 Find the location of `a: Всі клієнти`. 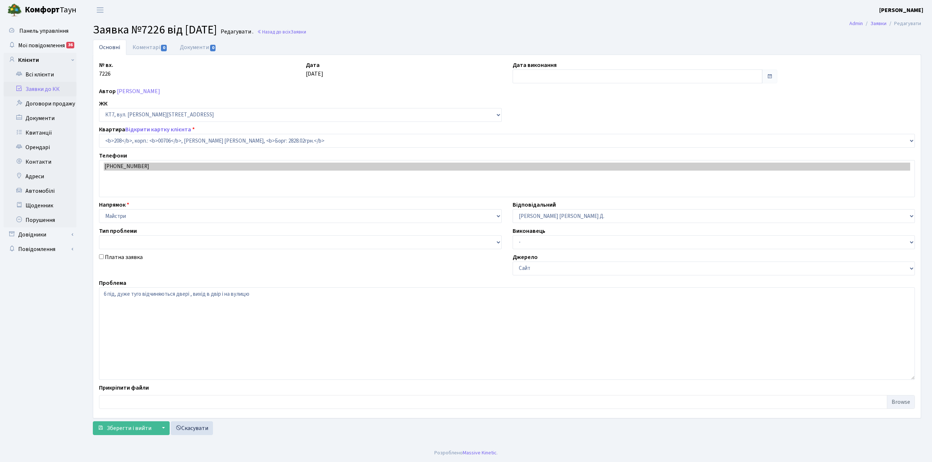

a: Всі клієнти is located at coordinates (40, 75).